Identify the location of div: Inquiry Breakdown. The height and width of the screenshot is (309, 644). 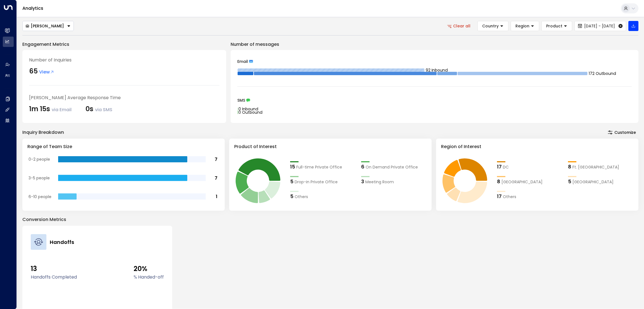
(43, 133).